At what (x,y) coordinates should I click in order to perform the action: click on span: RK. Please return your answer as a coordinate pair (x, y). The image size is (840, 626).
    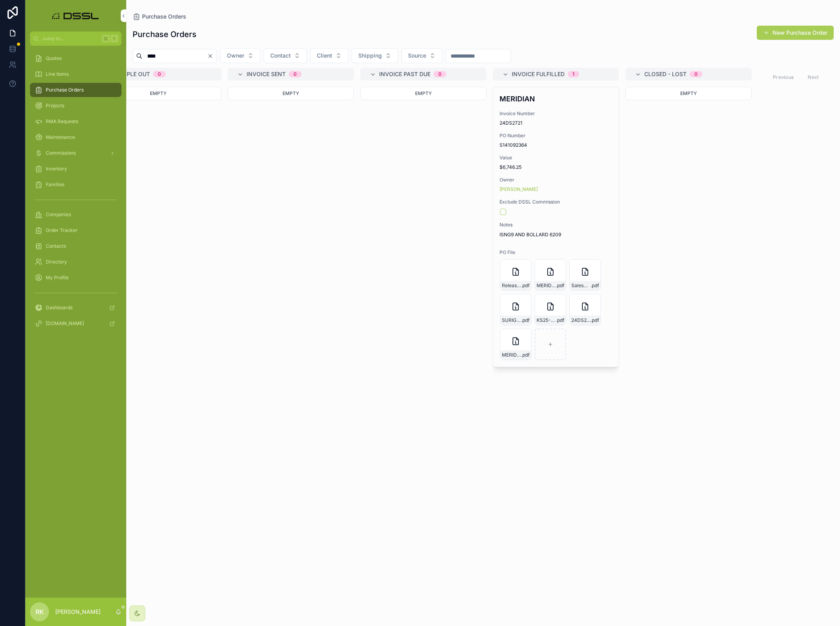
    Looking at the image, I should click on (39, 612).